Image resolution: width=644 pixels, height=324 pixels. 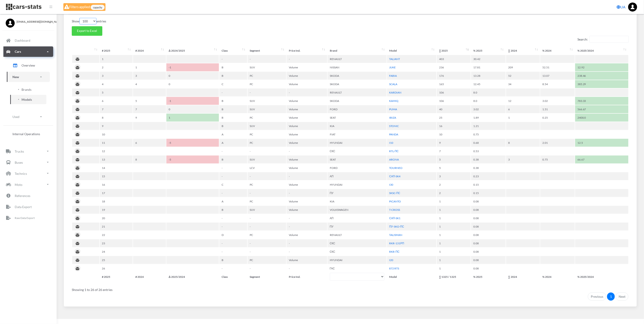 What do you see at coordinates (488, 59) in the screenshot?
I see `td: 30.42` at bounding box center [488, 59].